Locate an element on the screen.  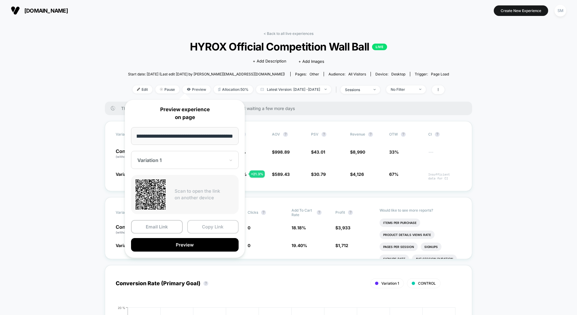
span: CI is located at coordinates (445, 134).